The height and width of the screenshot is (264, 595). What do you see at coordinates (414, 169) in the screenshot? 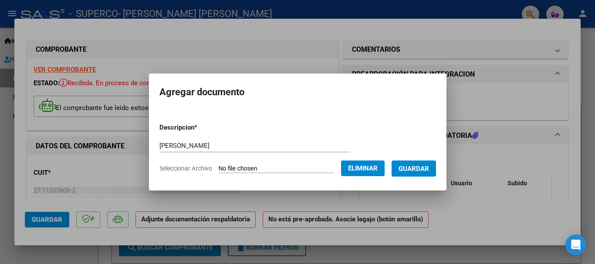
I see `span: Guardar` at bounding box center [414, 169].